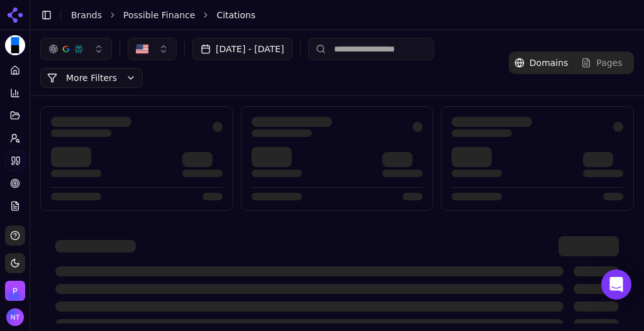 Image resolution: width=644 pixels, height=331 pixels. Describe the element at coordinates (15, 317) in the screenshot. I see `img: Nate Tower` at that location.